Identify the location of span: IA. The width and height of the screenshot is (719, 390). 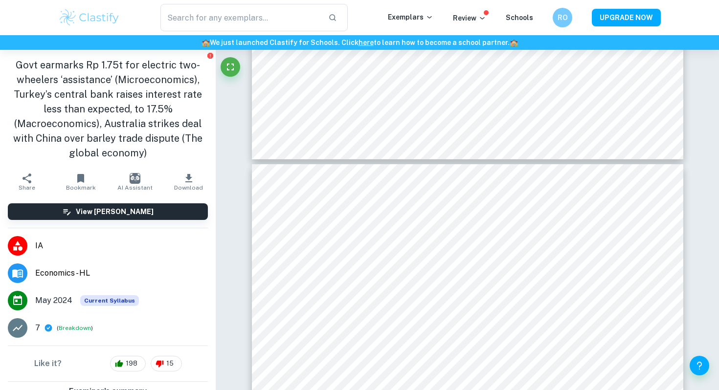
(121, 246).